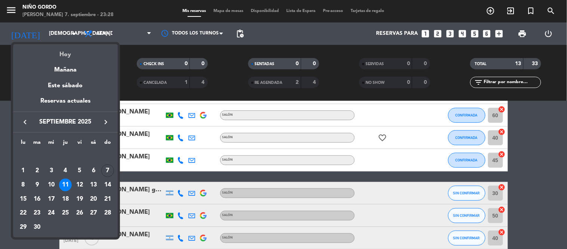  I want to click on div: 10, so click(51, 185).